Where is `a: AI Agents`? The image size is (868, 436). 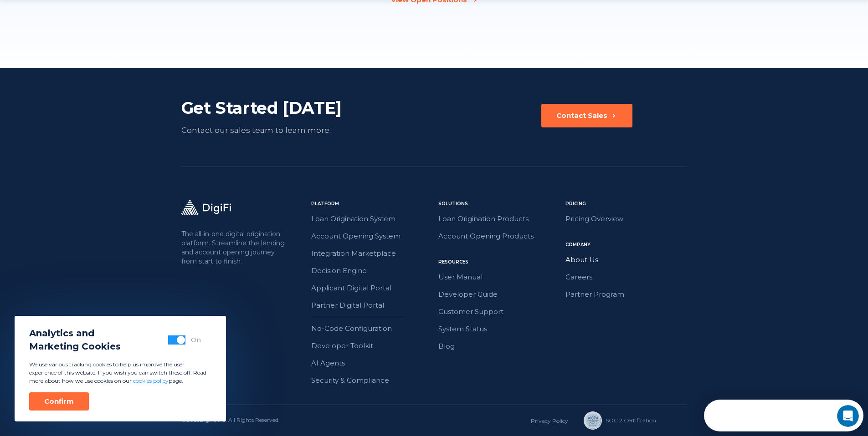
a: AI Agents is located at coordinates (371, 363).